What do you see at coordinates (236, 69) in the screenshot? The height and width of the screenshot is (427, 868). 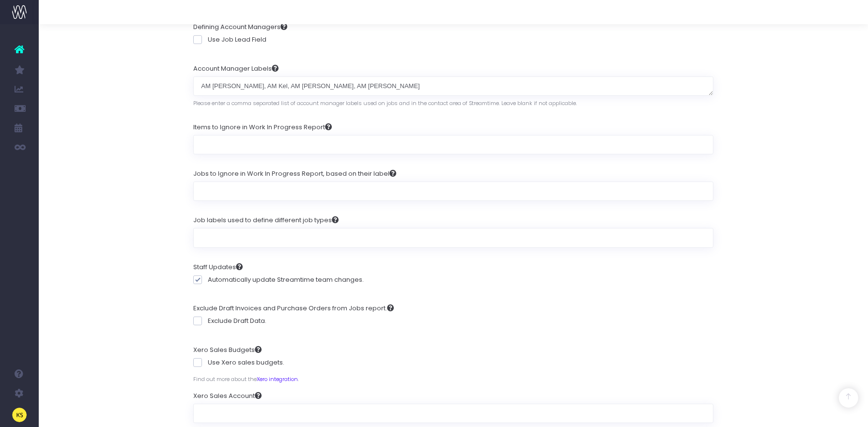 I see `label: Account Manager Labels` at bounding box center [236, 69].